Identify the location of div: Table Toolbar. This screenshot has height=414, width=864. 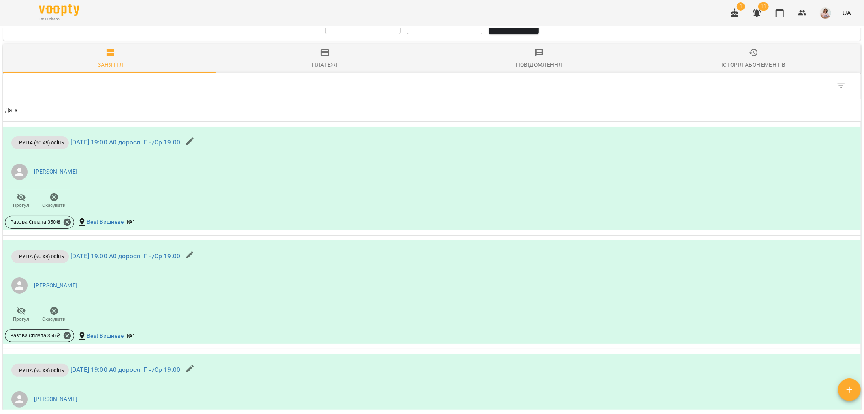
(432, 86).